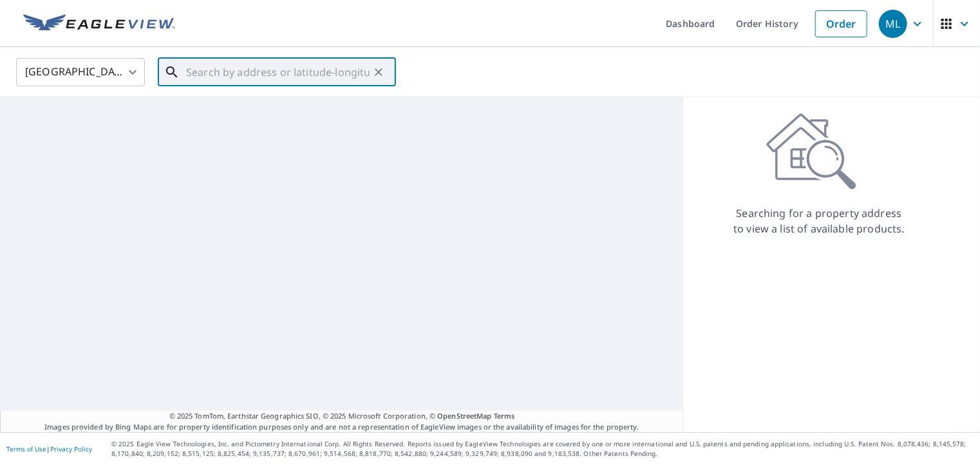 The image size is (980, 465). I want to click on a: Privacy Policy, so click(71, 448).